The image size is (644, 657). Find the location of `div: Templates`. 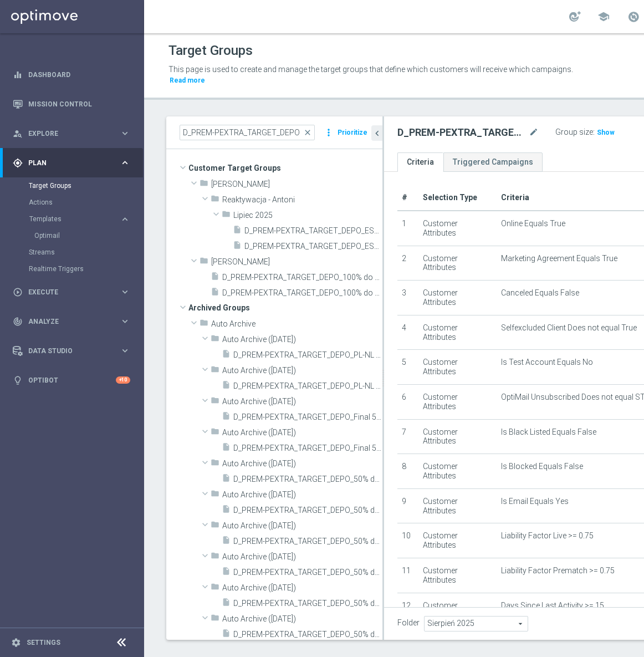

div: Templates is located at coordinates (74, 219).